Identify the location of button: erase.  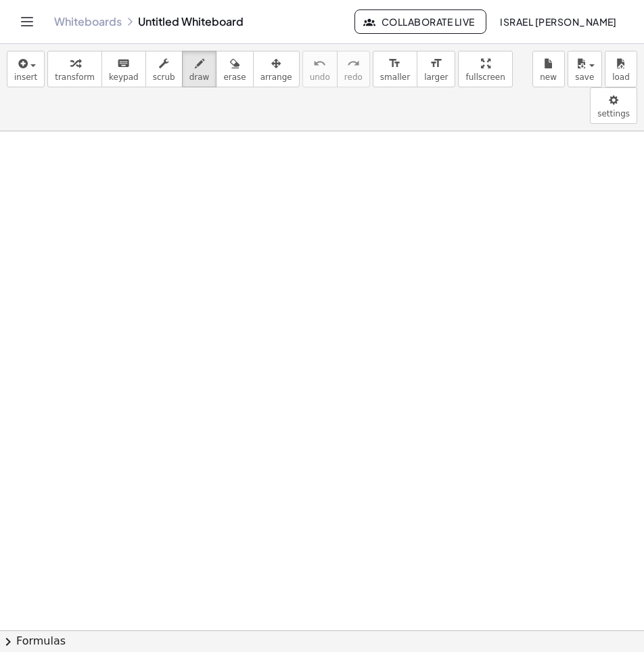
(234, 69).